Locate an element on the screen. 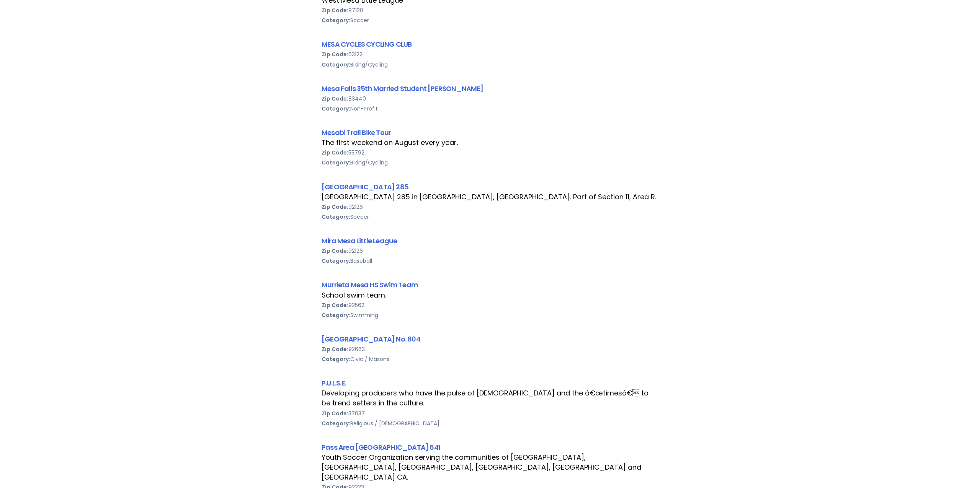 This screenshot has height=488, width=980. div: 87120 is located at coordinates (490, 10).